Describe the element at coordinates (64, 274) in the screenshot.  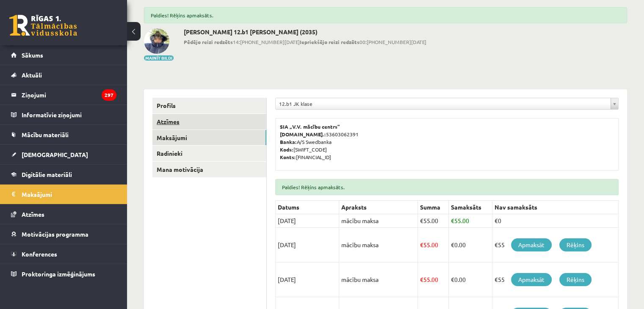
I see `a: Proktoringa izmēģinājums` at that location.